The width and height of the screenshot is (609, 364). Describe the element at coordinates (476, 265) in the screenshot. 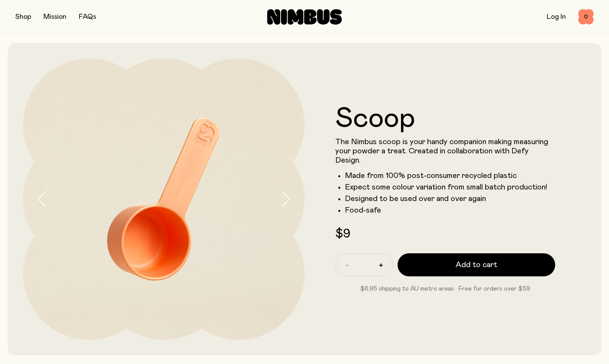

I see `button: Add to cart` at that location.